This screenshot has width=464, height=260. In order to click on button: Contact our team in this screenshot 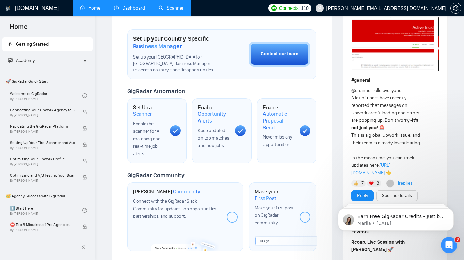, I will do `click(279, 54)`.